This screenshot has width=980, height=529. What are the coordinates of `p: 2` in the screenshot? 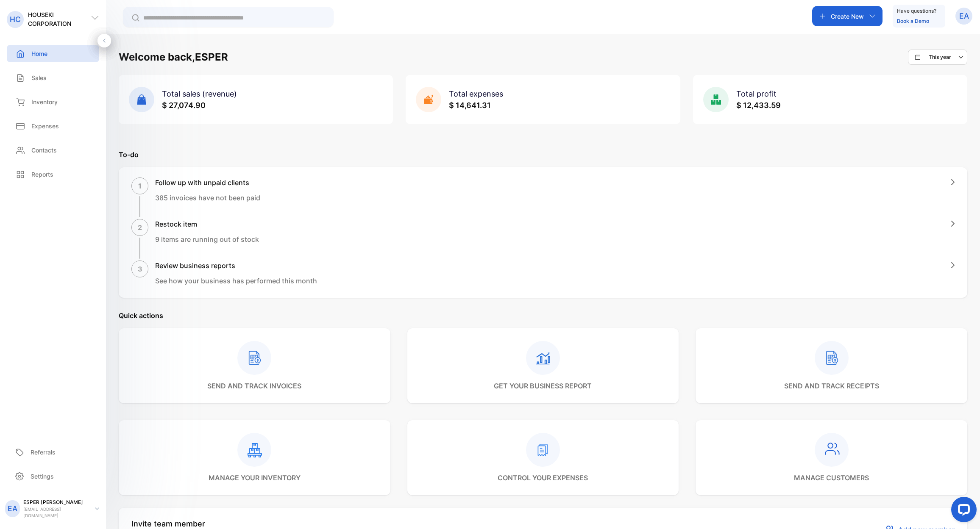 It's located at (140, 228).